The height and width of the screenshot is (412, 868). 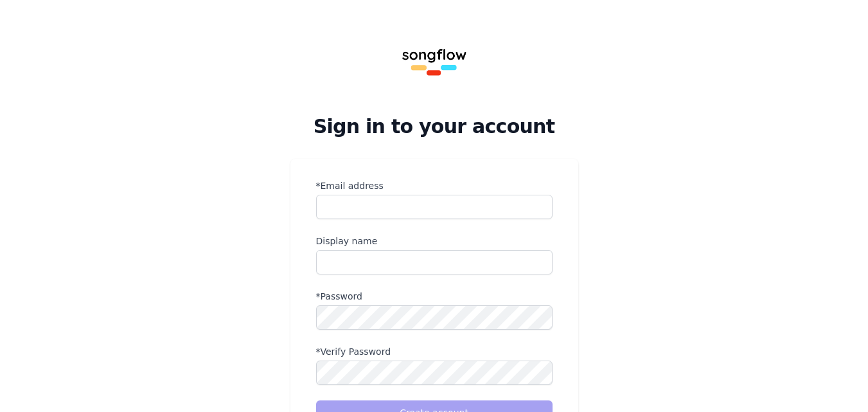 I want to click on img: Songflow, so click(x=435, y=59).